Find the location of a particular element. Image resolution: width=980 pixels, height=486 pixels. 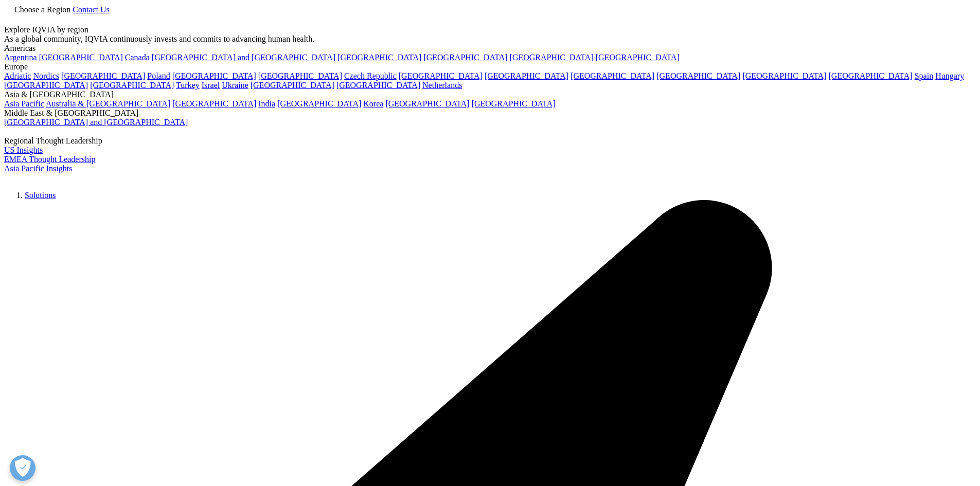

a: Ukraine is located at coordinates (235, 84).